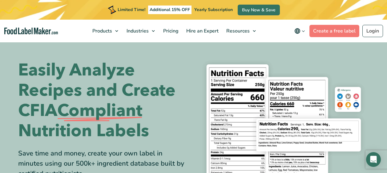  What do you see at coordinates (131, 10) in the screenshot?
I see `span: Limited Time!` at bounding box center [131, 10].